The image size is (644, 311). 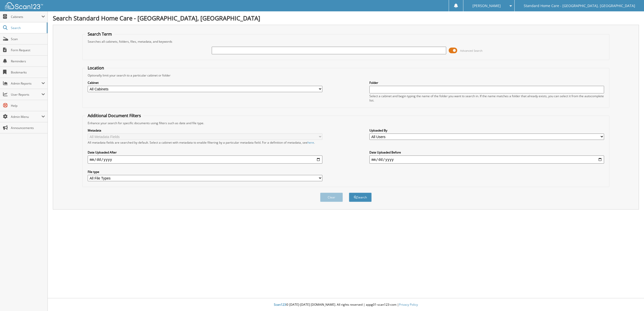 I want to click on label: Metadata, so click(x=205, y=131).